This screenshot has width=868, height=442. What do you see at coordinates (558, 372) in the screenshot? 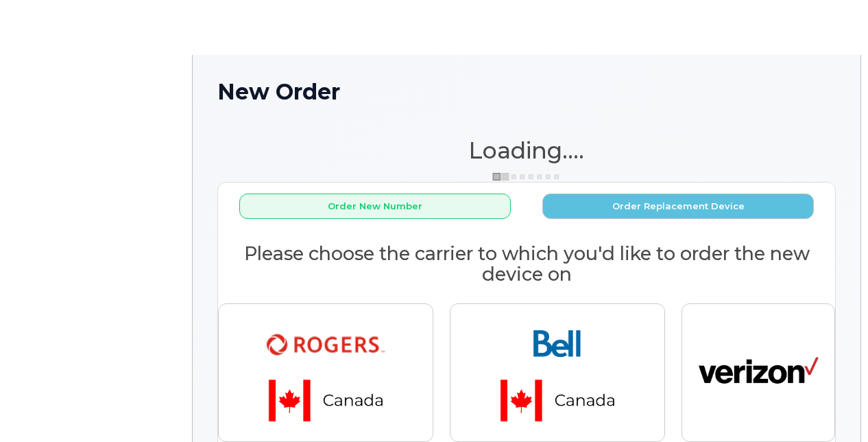
I see `img: bell-18aeeabaf521bd2b78f928a02ee3b89e57356879d39bd386a17a7cccf8069aed.png` at bounding box center [558, 372].